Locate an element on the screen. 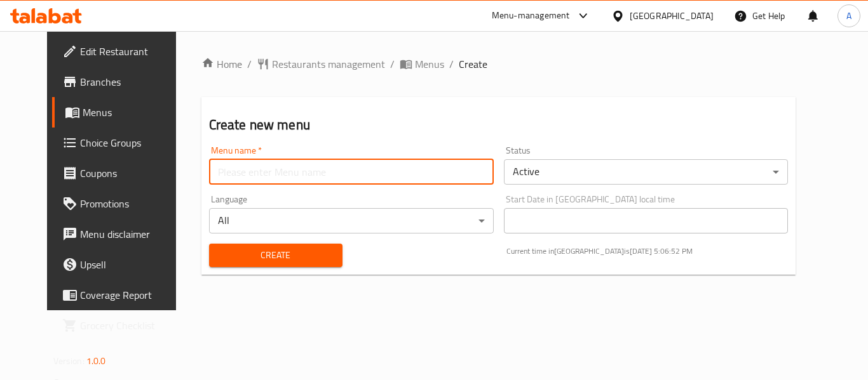 The width and height of the screenshot is (868, 380). span: Menu disclaimer is located at coordinates (131, 235).